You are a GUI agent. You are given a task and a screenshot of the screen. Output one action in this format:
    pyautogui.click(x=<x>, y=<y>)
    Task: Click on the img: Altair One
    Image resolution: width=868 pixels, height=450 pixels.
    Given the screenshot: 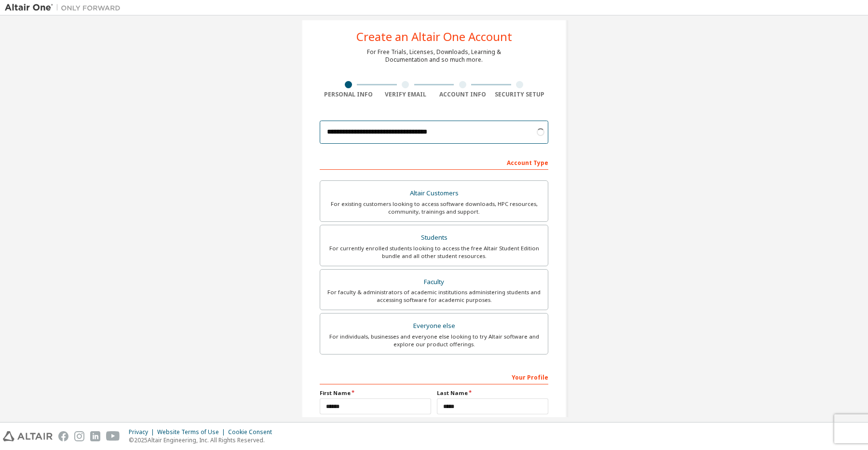 What is the action you would take?
    pyautogui.click(x=65, y=8)
    